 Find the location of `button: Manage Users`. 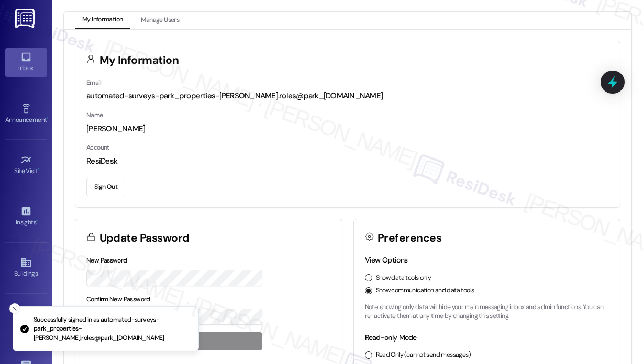

button: Manage Users is located at coordinates (160, 21).